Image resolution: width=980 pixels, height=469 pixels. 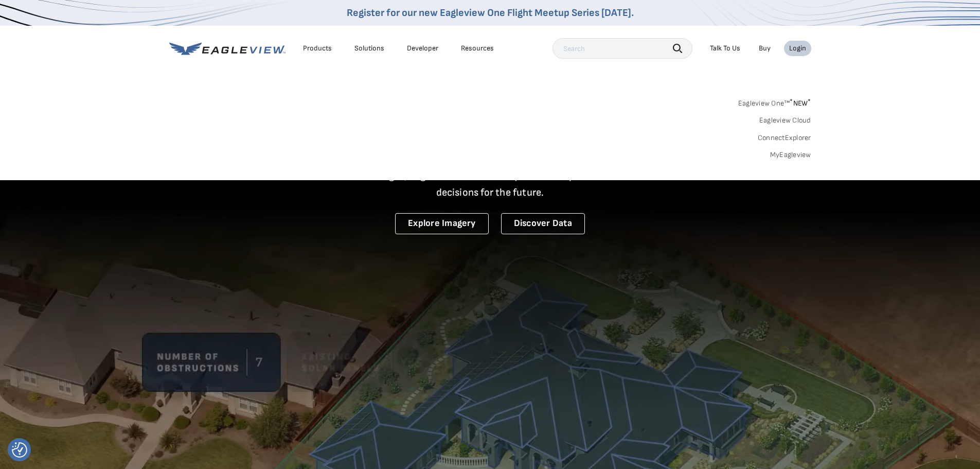 I want to click on img: Revisit consent button, so click(x=19, y=450).